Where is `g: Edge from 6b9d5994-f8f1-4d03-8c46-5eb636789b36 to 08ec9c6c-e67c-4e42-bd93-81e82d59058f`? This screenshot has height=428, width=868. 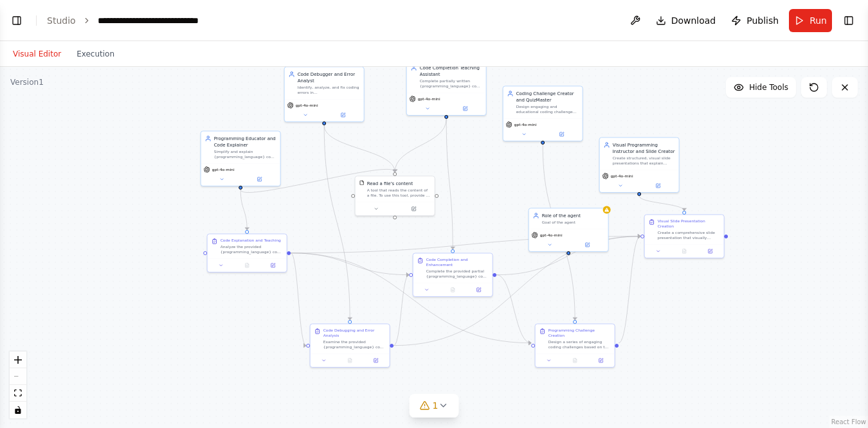 g: Edge from 6b9d5994-f8f1-4d03-8c46-5eb636789b36 to 08ec9c6c-e67c-4e42-bd93-81e82d59058f is located at coordinates (449, 184).